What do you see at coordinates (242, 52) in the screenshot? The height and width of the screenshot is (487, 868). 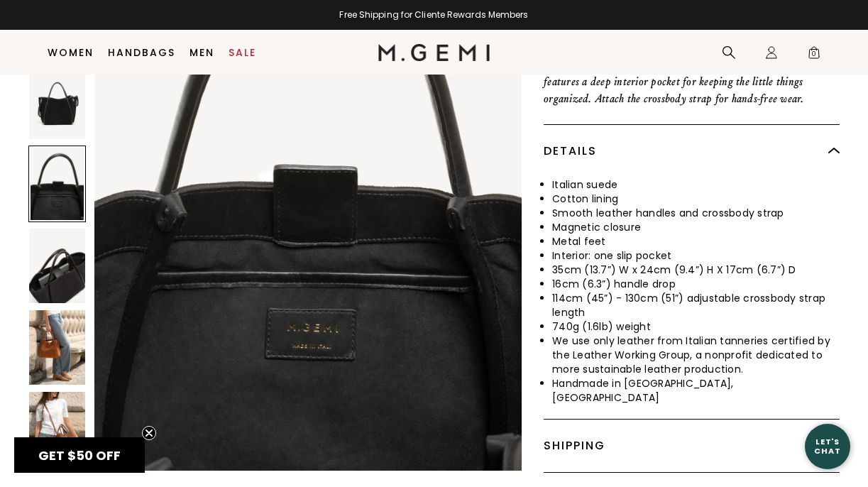 I see `a: Sale` at bounding box center [242, 52].